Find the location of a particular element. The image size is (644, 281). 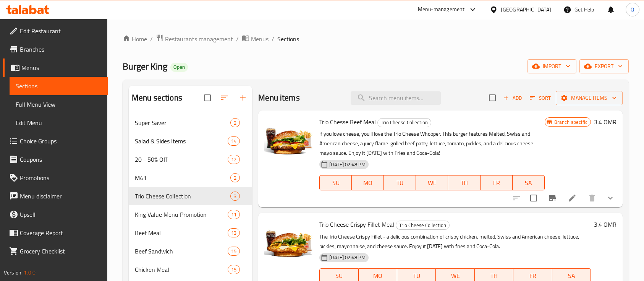

a: Home is located at coordinates (135, 38).